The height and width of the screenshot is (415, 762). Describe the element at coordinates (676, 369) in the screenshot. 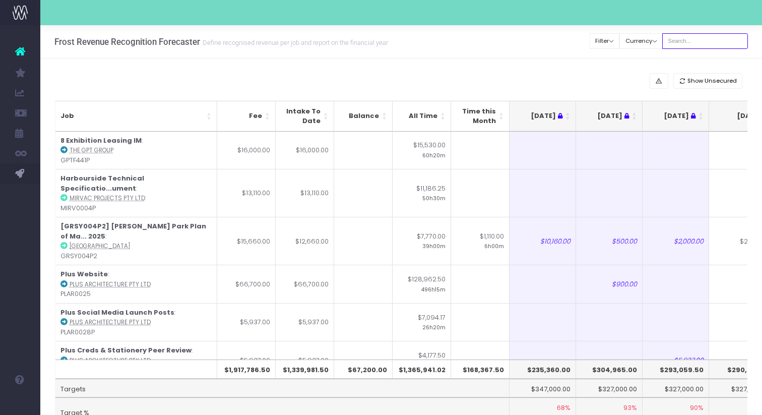

I see `th: $293,059.50` at that location.